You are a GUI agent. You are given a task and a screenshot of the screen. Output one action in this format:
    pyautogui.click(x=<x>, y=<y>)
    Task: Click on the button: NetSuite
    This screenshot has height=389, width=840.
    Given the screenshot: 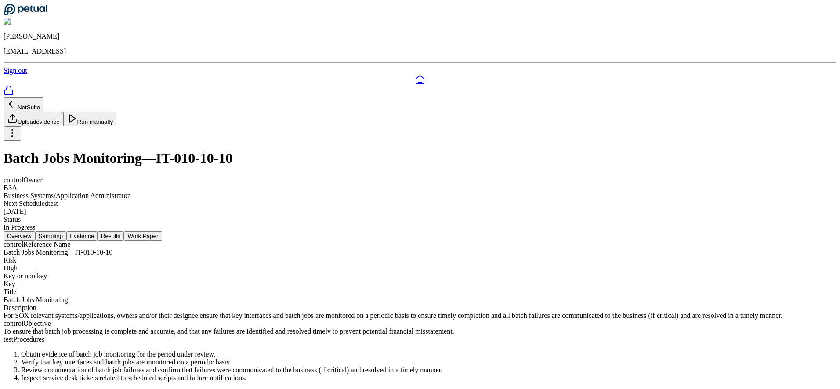 What is the action you would take?
    pyautogui.click(x=23, y=105)
    